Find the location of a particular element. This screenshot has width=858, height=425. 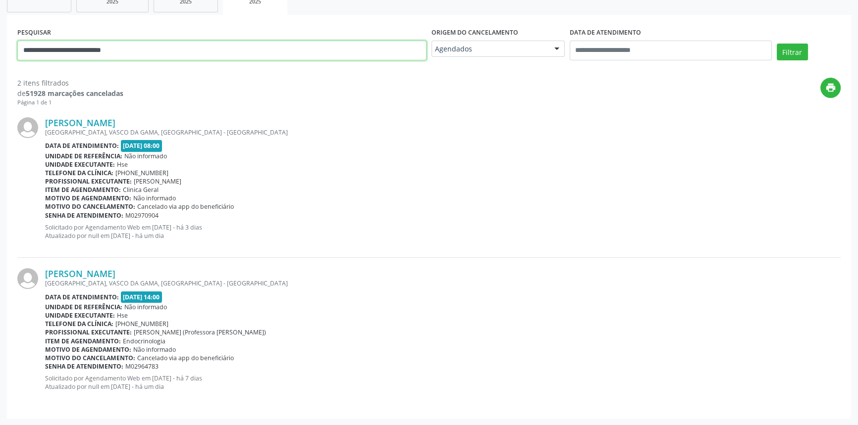

strong: 51928 marcações canceladas is located at coordinates (74, 93).